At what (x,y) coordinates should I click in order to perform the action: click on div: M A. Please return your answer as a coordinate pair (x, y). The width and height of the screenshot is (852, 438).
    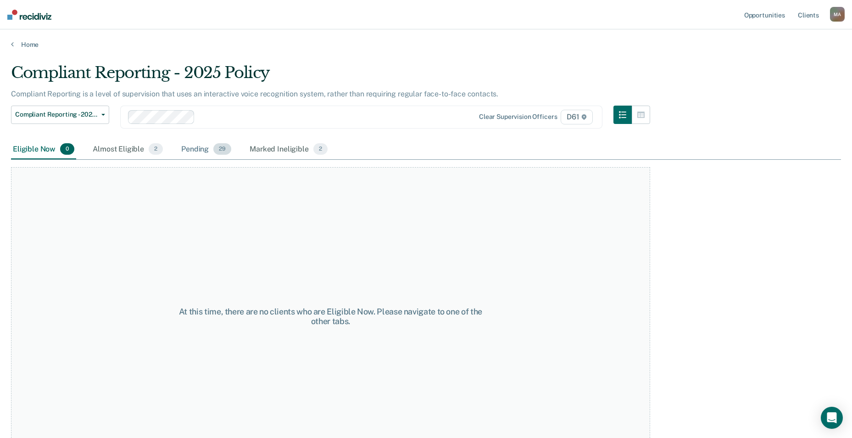
    Looking at the image, I should click on (837, 14).